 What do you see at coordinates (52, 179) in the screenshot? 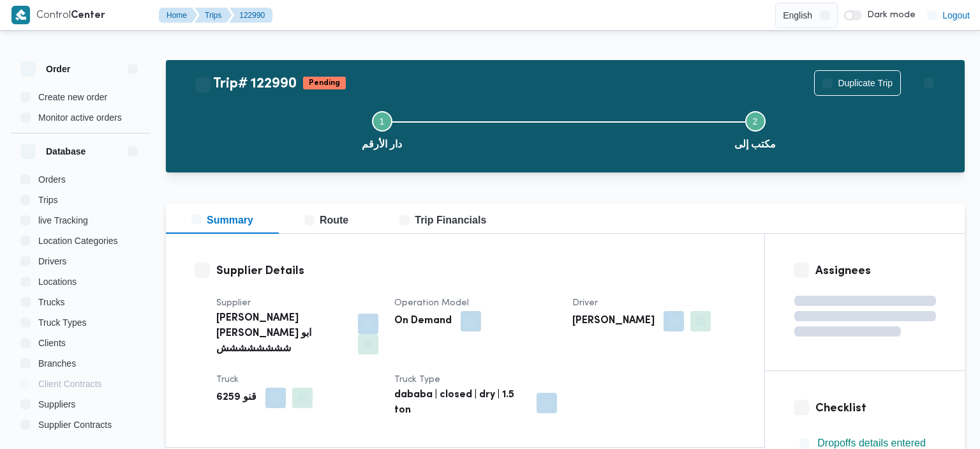
I see `span: Orders` at bounding box center [52, 179].